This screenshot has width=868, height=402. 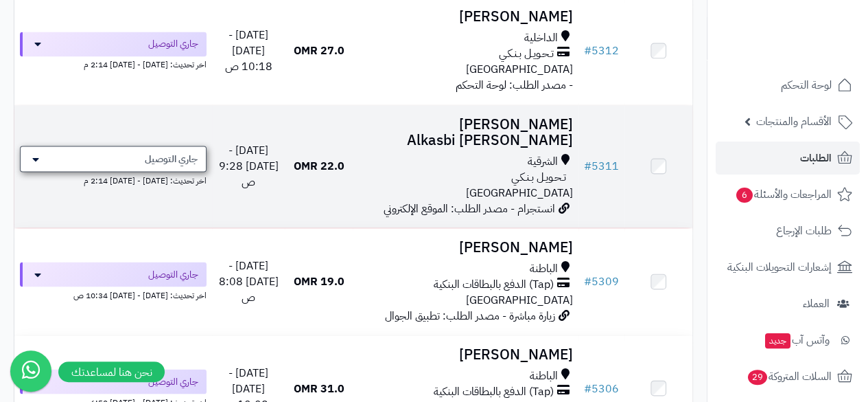 What do you see at coordinates (788, 194) in the screenshot?
I see `a: المراجعات والأسئلة6` at bounding box center [788, 194].